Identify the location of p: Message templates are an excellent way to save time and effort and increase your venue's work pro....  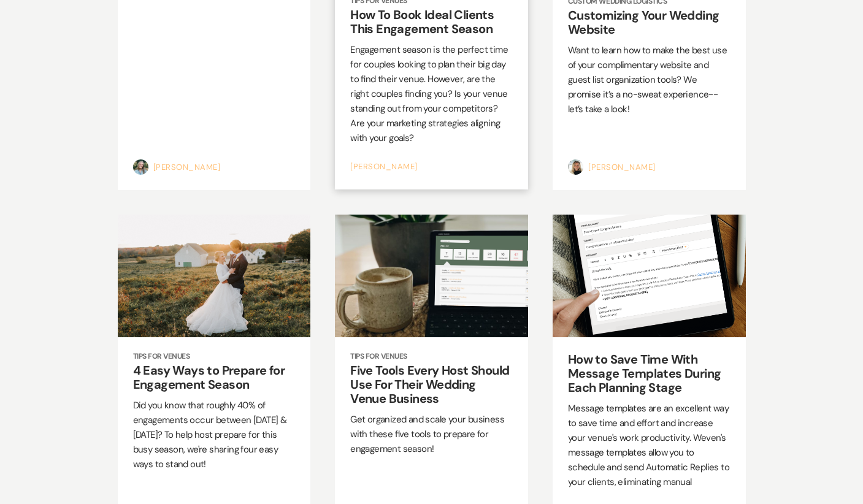
(649, 445).